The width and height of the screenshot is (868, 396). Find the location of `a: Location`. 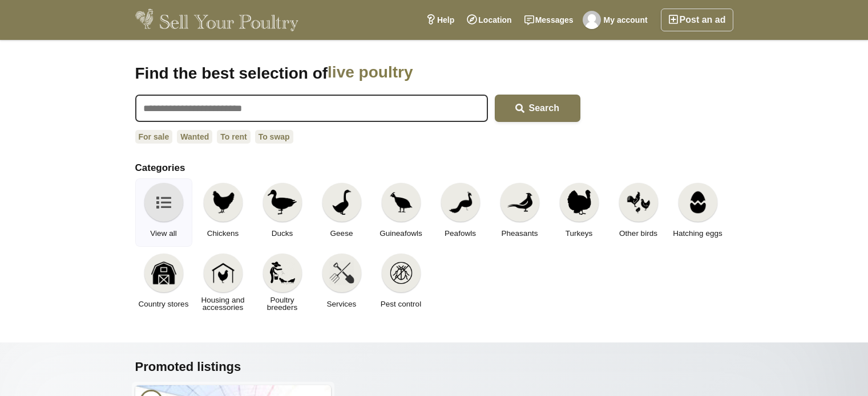

a: Location is located at coordinates (489, 20).